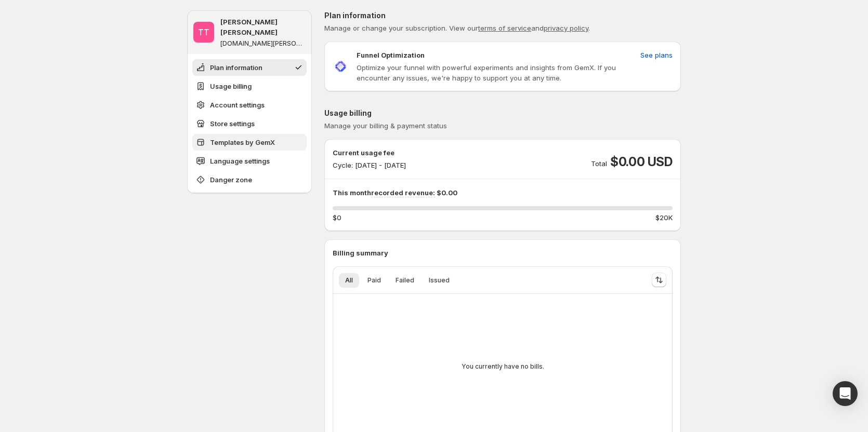 The image size is (868, 432). What do you see at coordinates (502, 16) in the screenshot?
I see `p: Plan information` at bounding box center [502, 16].